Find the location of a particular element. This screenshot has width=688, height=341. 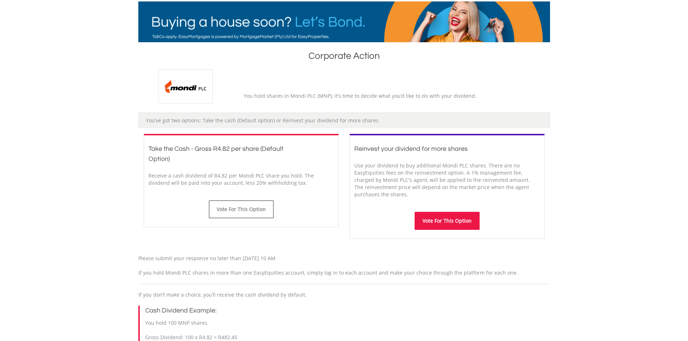

p: If you don’t make a choice, you’ll receive the cash dividend by default. is located at coordinates (344, 295).